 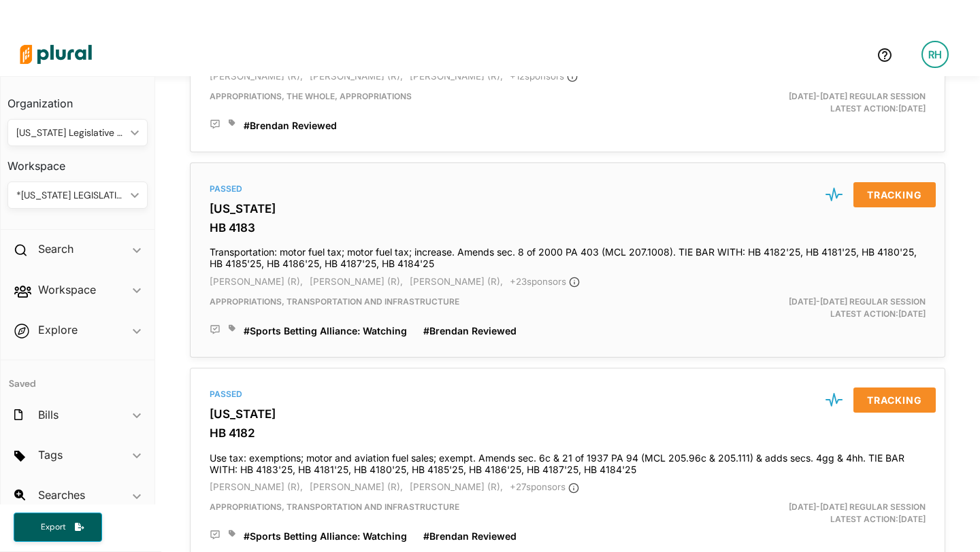 What do you see at coordinates (567, 255) in the screenshot?
I see `h4: Transportation: motor fuel tax; motor fuel tax; increase. Amends sec. 8 of 2000 PA 403 (MCL 207.1...` at bounding box center [567, 255].